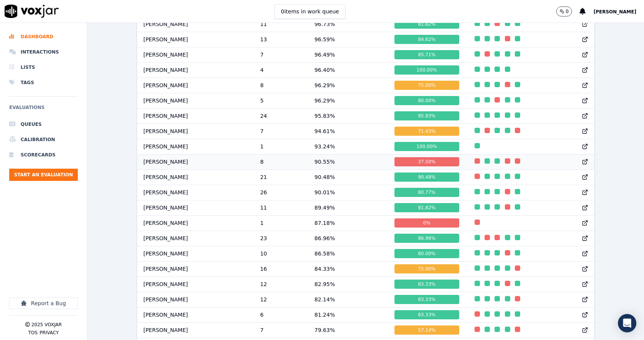 The width and height of the screenshot is (644, 340). What do you see at coordinates (44, 124) in the screenshot?
I see `a: Queues` at bounding box center [44, 124].